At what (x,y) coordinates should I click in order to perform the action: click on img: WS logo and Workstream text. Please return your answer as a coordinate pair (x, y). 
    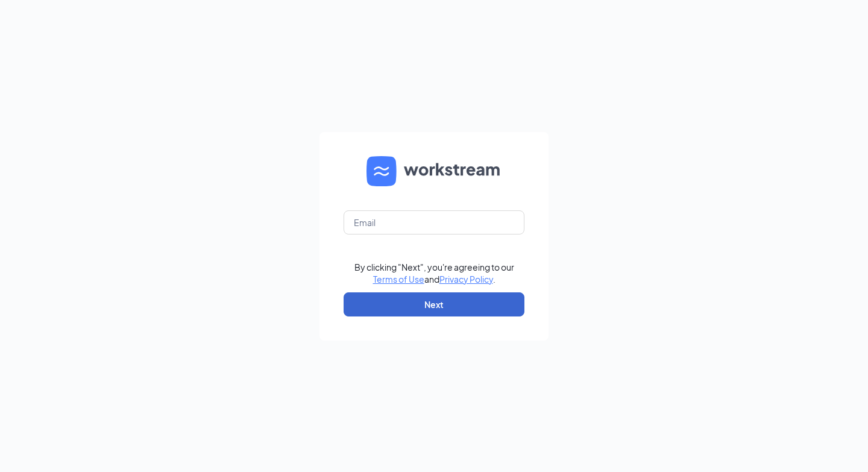
    Looking at the image, I should click on (434, 171).